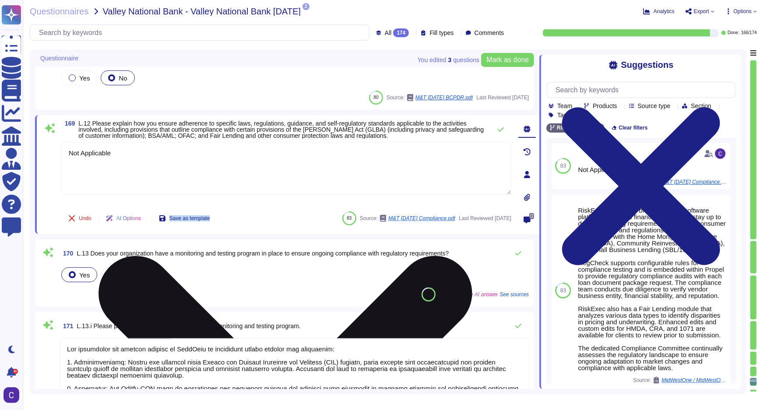 The height and width of the screenshot is (410, 764). Describe the element at coordinates (507, 60) in the screenshot. I see `button: Mark as done` at that location.